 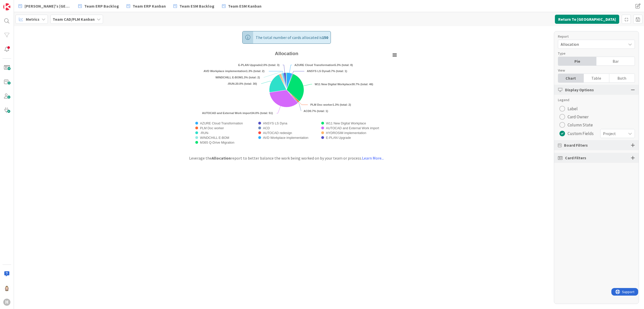 I want to click on span: Card Owner, so click(x=578, y=117).